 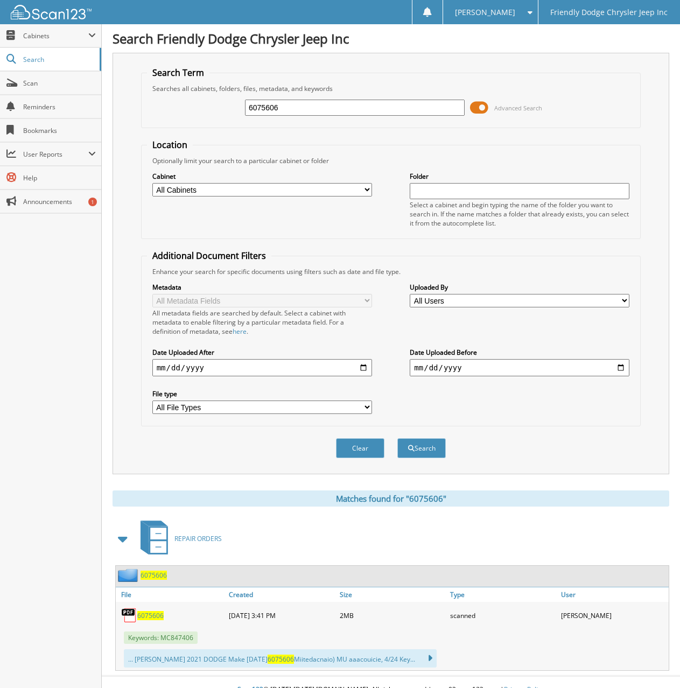 What do you see at coordinates (59, 83) in the screenshot?
I see `span: Scan` at bounding box center [59, 83].